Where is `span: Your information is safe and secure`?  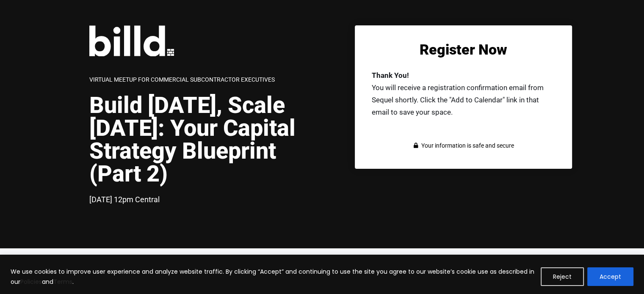
span: Your information is safe and secure is located at coordinates (466, 146).